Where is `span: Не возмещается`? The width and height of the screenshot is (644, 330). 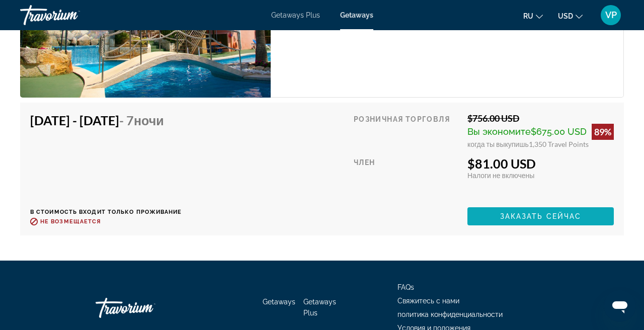
span: Не возмещается is located at coordinates (71, 221).